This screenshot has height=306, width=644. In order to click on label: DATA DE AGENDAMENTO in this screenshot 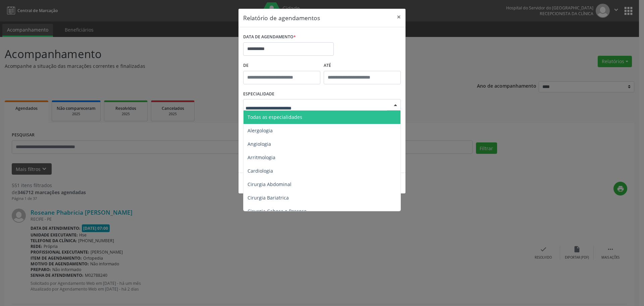, I will do `click(269, 37)`.